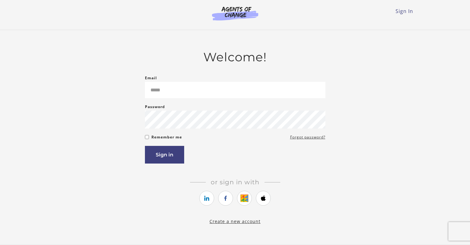 Image resolution: width=470 pixels, height=245 pixels. What do you see at coordinates (235, 13) in the screenshot?
I see `img: Agents of Change Logo` at bounding box center [235, 13].